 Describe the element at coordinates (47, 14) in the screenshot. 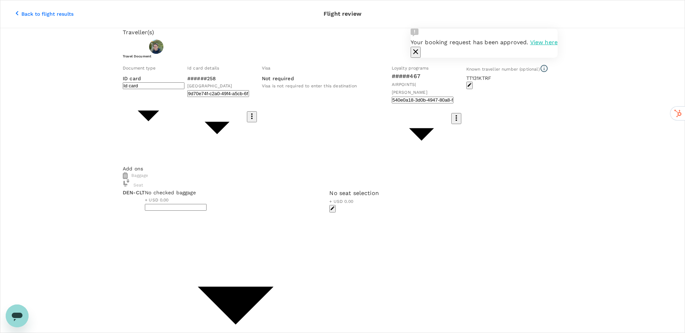

I see `p: Back to flight results` at that location.